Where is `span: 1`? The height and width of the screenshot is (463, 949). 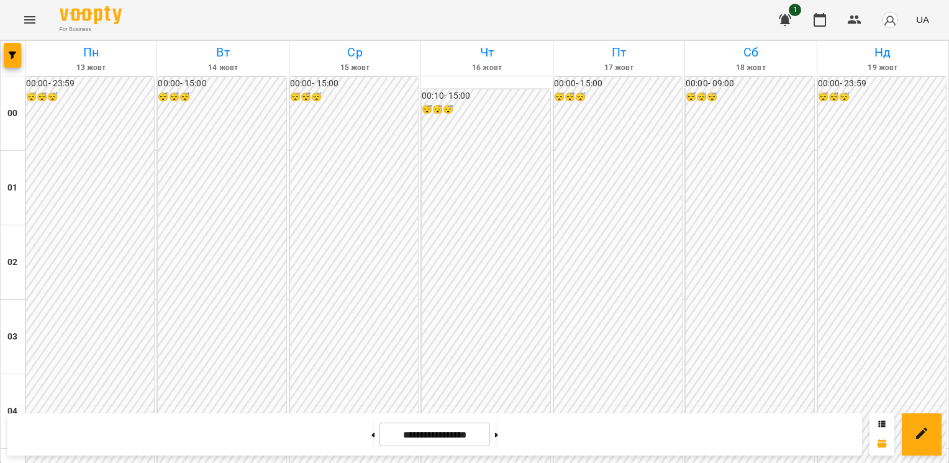
span: 1 is located at coordinates (795, 10).